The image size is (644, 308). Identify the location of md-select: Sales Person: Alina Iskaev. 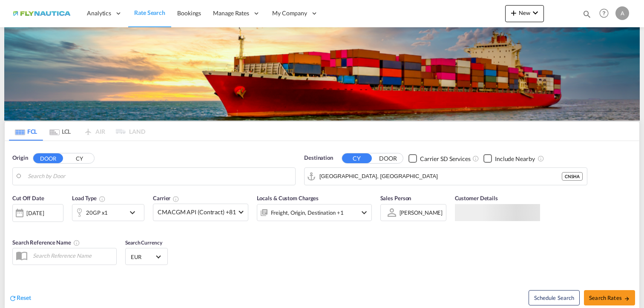
(421, 212).